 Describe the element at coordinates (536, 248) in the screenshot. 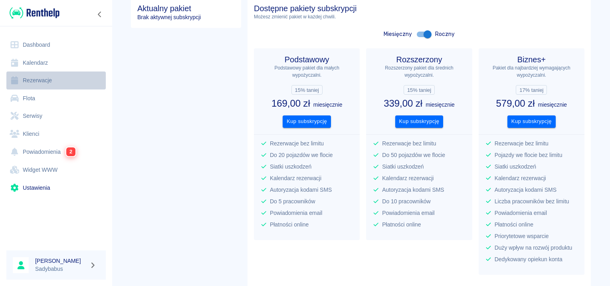

I see `p: Duży wpływ na rozwój produktu` at that location.